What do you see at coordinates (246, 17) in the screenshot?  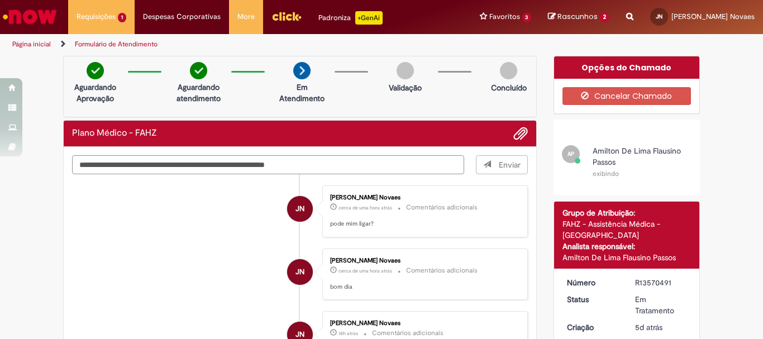 I see `span: More` at bounding box center [246, 17].